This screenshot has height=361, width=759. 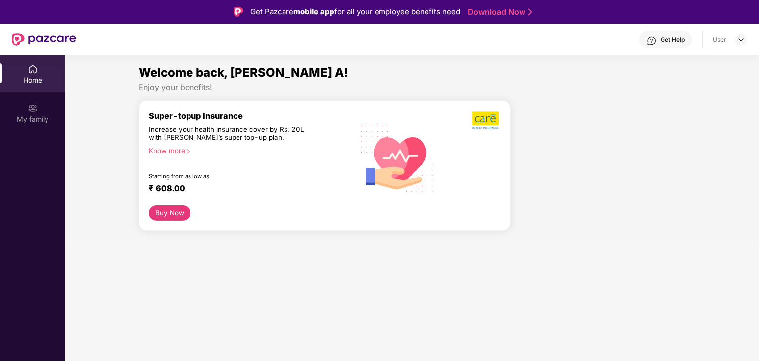 I want to click on img: svg+xml;base64,PHN2ZyB4bWxucz0iaHR0cDovL3d3dy53My5vcmcvMjAwMC9zdmciIHhtbG5zOnhsaW5rPSJodHRwOi8vd3..., so click(x=398, y=158).